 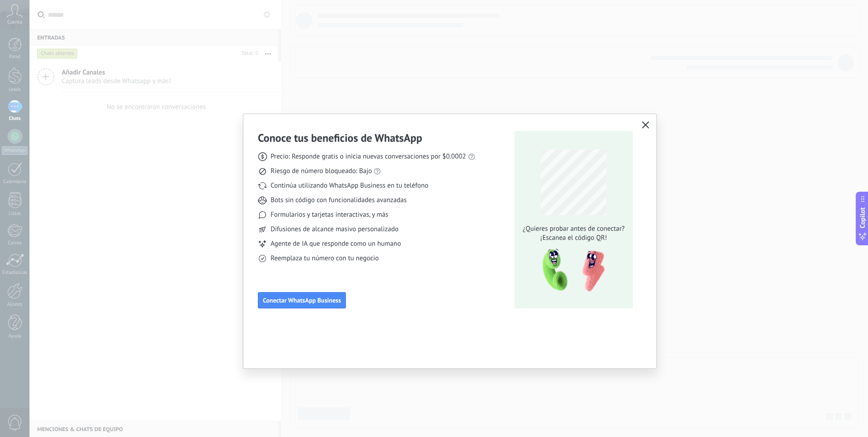 What do you see at coordinates (302, 300) in the screenshot?
I see `button: Conectar WhatsApp Business` at bounding box center [302, 300].